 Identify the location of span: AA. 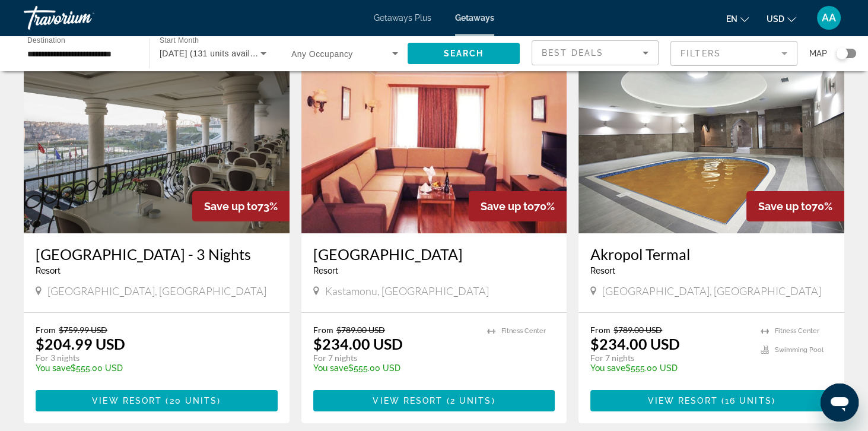
(829, 17).